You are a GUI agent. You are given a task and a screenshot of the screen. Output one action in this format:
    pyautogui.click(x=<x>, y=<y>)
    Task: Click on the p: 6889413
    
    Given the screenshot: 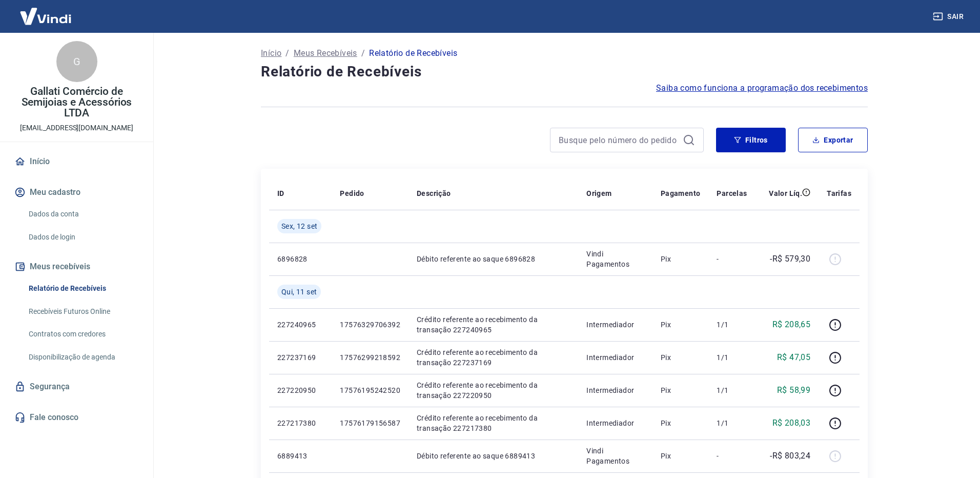 What is the action you would take?
    pyautogui.click(x=301, y=456)
    